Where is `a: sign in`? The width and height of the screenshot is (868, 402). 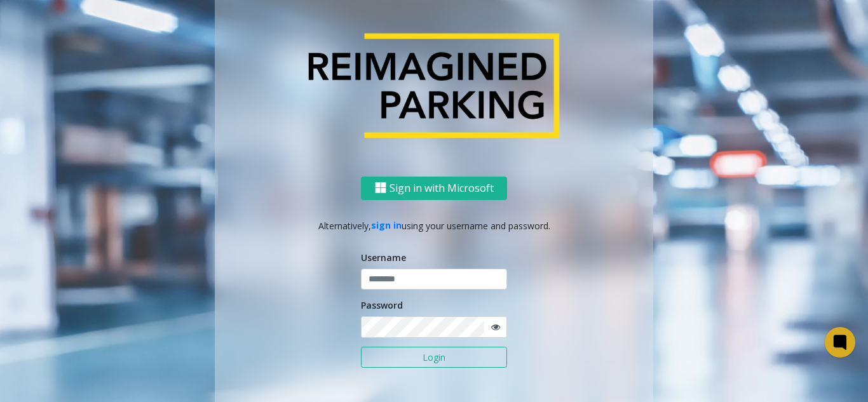
a: sign in is located at coordinates (387, 225).